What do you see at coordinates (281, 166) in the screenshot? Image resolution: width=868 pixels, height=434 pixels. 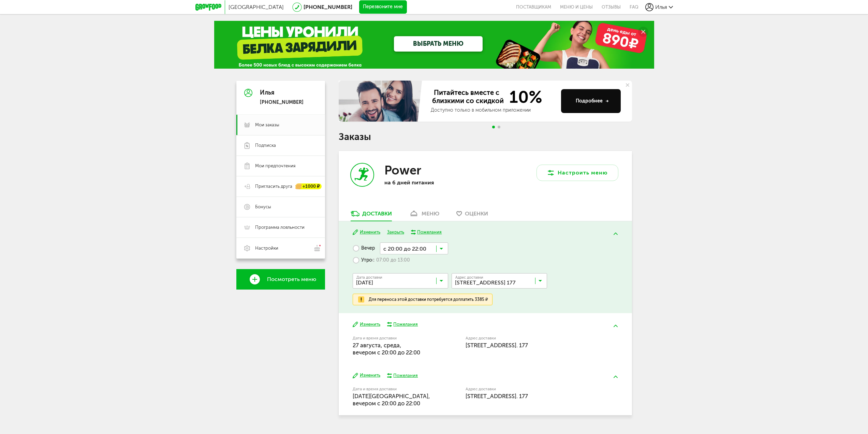 I see `a: Мои предпочтения` at bounding box center [281, 166].